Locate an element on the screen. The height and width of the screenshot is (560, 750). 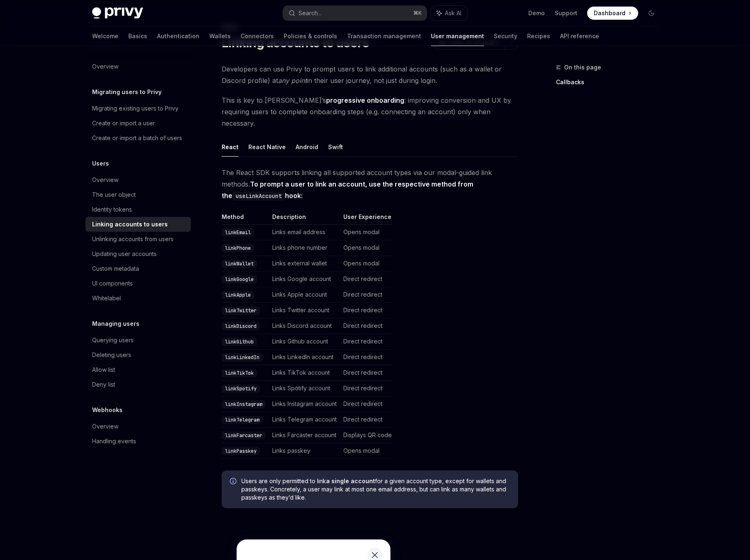
a: Create or import a user is located at coordinates (138, 123).